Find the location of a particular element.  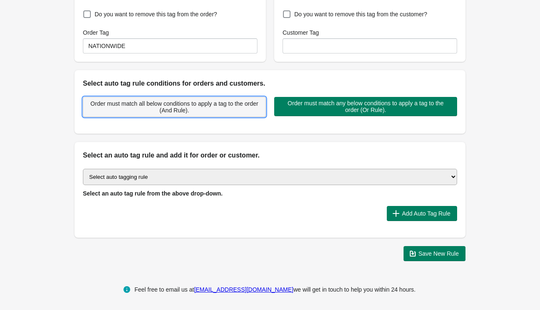

h2: Select an auto tag rule and add it for order or customer. is located at coordinates (270, 156).